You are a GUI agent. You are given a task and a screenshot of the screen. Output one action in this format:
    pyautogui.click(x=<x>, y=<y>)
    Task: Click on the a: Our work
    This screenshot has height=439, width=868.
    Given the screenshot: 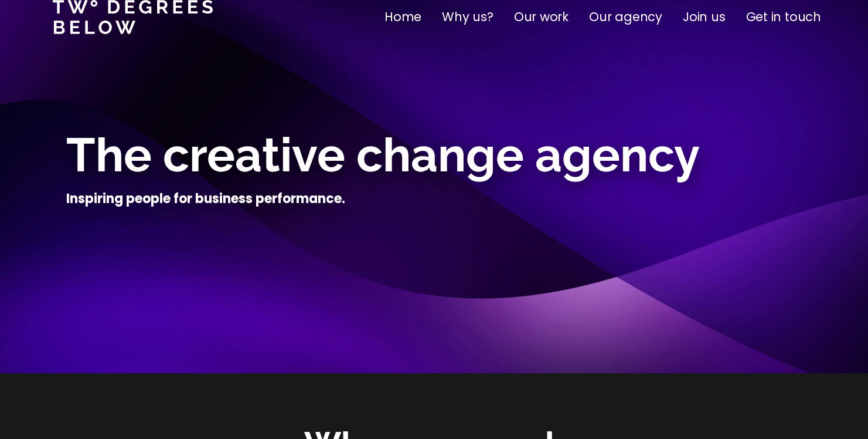 What is the action you would take?
    pyautogui.click(x=541, y=17)
    